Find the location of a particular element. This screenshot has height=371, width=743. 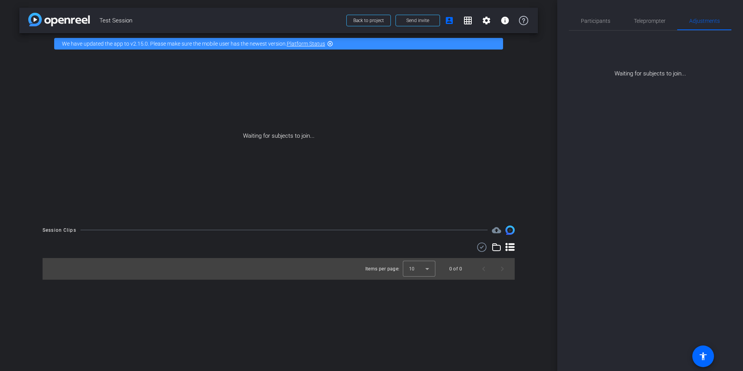

span: Test Session is located at coordinates (221, 21).